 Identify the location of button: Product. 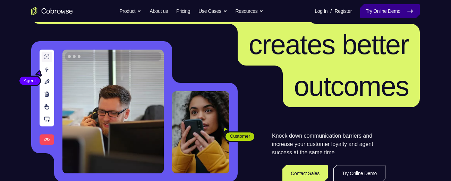
(131, 11).